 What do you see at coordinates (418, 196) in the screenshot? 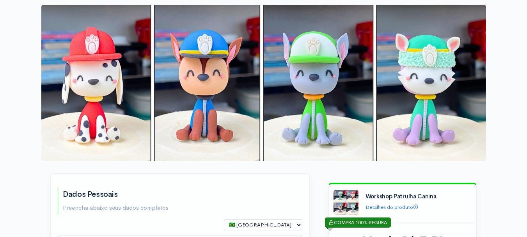
I see `h4: Workshop Patrulha Canina` at bounding box center [418, 196].